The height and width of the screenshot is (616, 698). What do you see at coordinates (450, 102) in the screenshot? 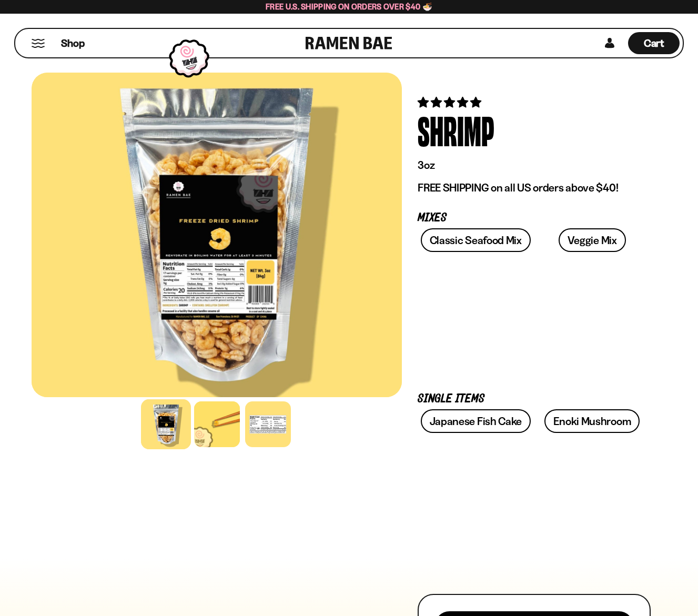
I see `span: 4.90 stars` at bounding box center [450, 102].